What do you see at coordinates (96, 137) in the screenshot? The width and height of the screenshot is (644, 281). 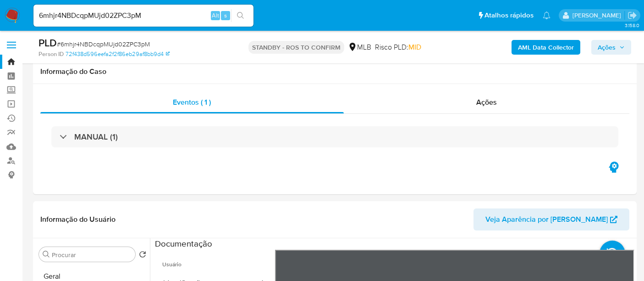 I see `h3: MANUAL (1)` at bounding box center [96, 137].